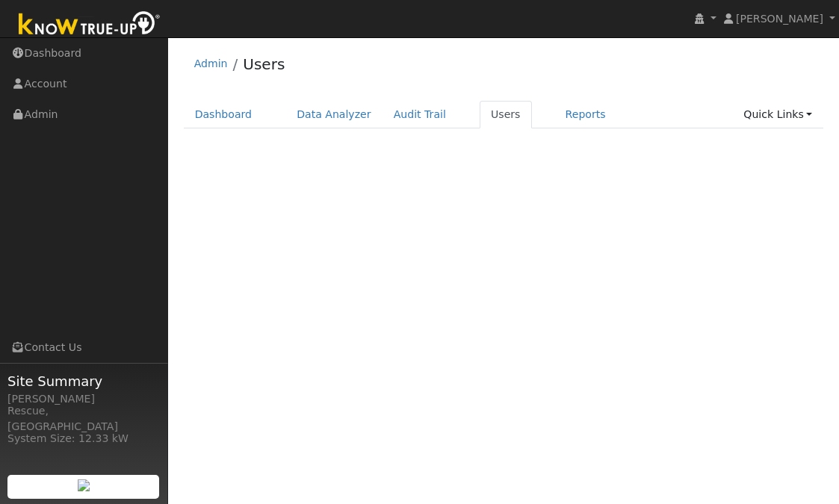 This screenshot has width=839, height=504. I want to click on div: System Size: 12.33 kW, so click(83, 438).